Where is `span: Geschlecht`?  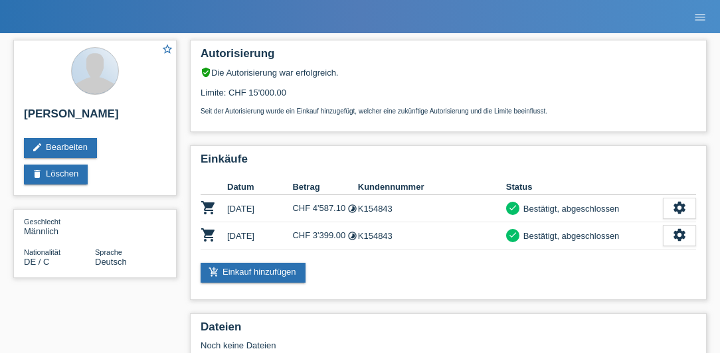
span: Geschlecht is located at coordinates (42, 222).